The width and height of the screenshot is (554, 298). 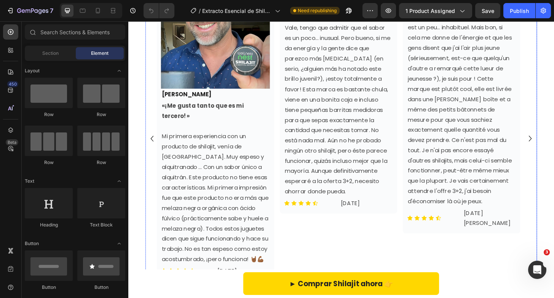 I want to click on div: Beta, so click(x=12, y=143).